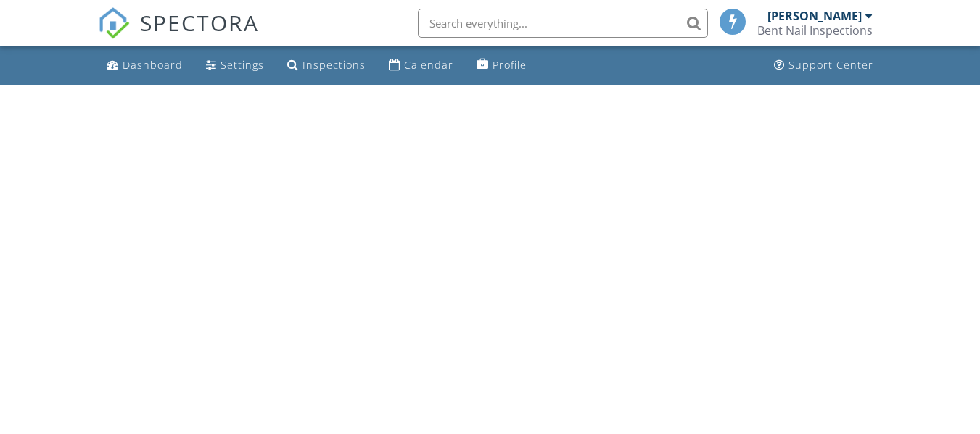 The width and height of the screenshot is (980, 434). I want to click on div: Support Center, so click(830, 64).